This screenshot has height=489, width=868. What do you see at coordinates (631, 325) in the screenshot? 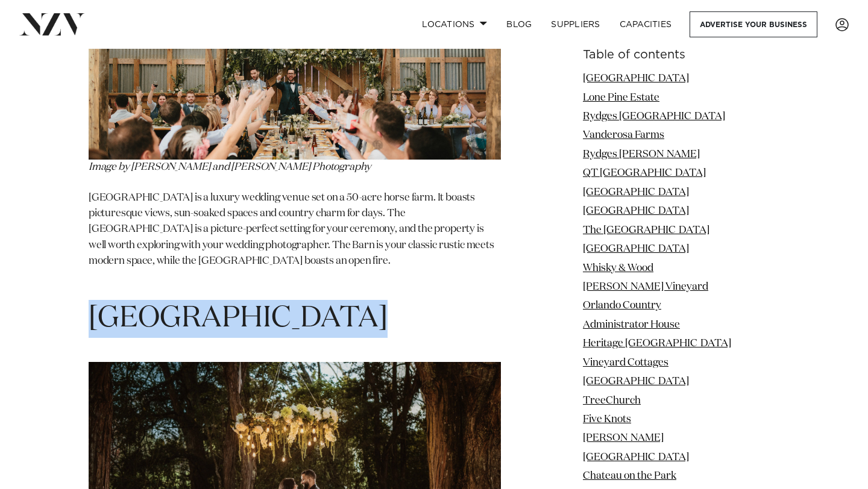
I see `a: Administrator House` at bounding box center [631, 325].